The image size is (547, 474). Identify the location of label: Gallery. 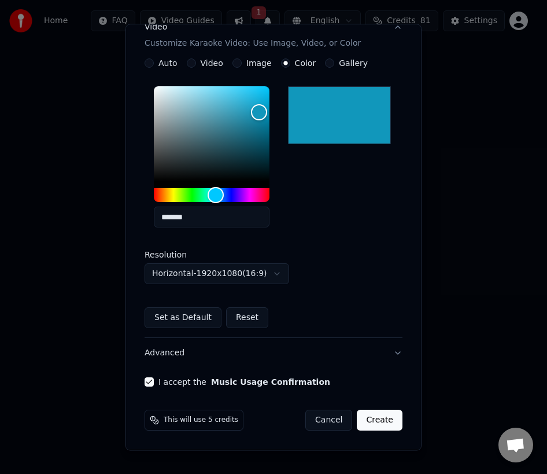
(354, 64).